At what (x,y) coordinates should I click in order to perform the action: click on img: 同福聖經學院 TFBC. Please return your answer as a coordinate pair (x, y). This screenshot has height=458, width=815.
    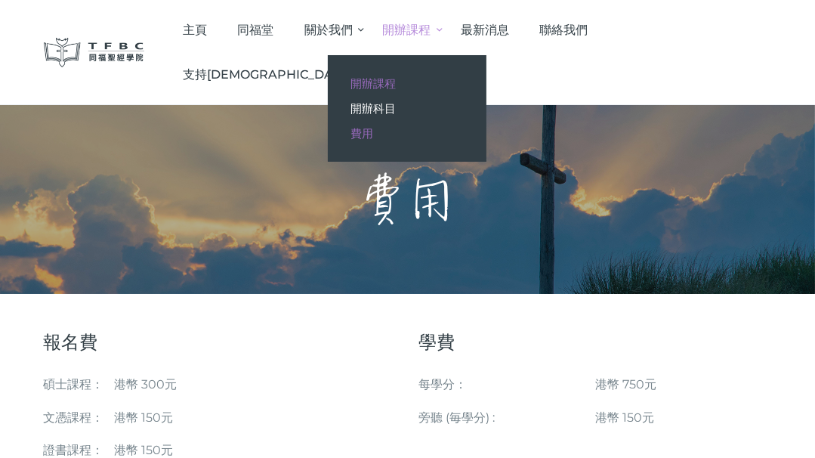
    Looking at the image, I should click on (94, 52).